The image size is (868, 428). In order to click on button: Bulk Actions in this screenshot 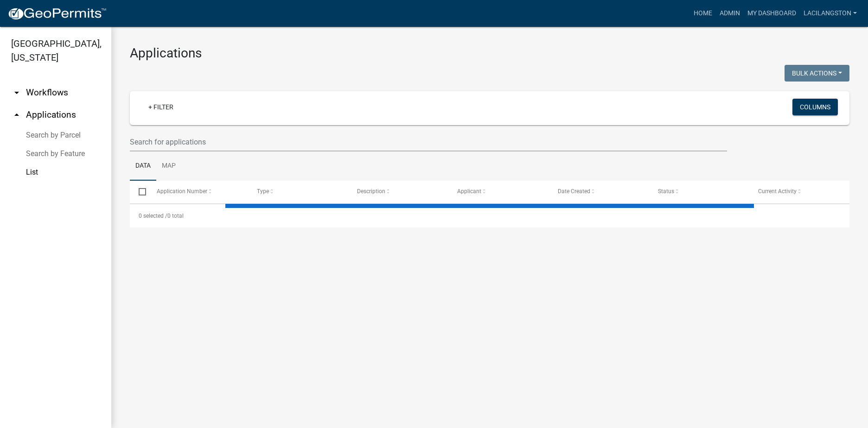, I will do `click(817, 73)`.